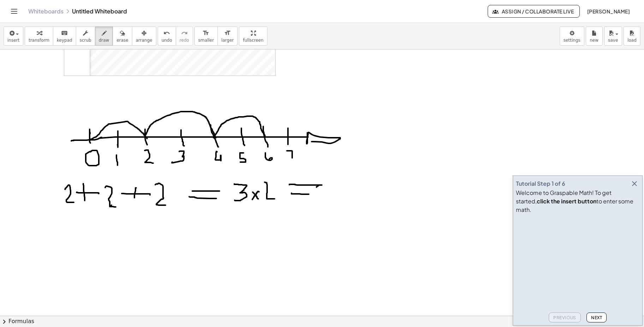 The width and height of the screenshot is (644, 327). Describe the element at coordinates (65, 36) in the screenshot. I see `button: keyboardkeypad` at that location.